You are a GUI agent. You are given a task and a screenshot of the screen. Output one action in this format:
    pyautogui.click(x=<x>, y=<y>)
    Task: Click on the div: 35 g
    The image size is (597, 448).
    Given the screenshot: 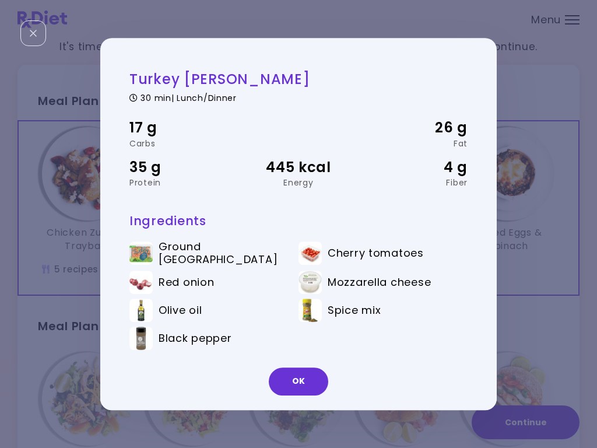 What is the action you would take?
    pyautogui.click(x=186, y=167)
    